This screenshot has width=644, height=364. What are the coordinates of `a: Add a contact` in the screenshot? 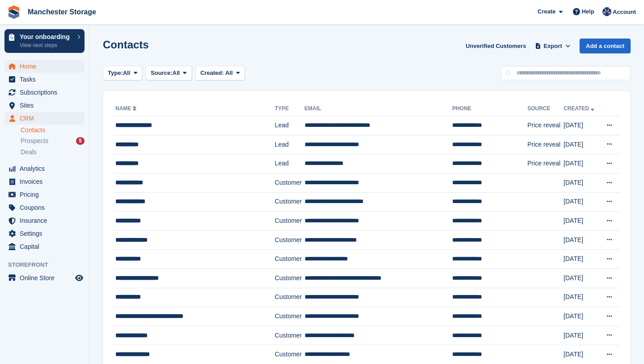 It's located at (606, 45).